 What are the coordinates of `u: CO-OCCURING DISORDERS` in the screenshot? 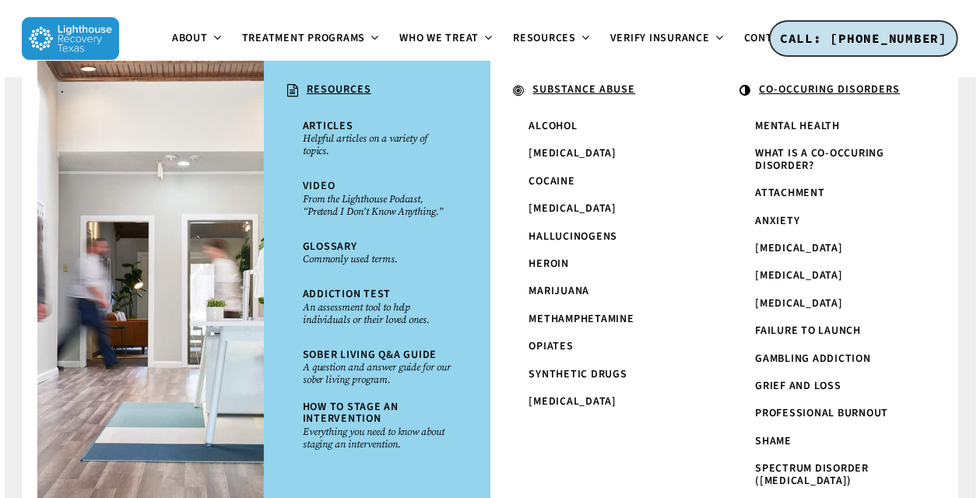 It's located at (829, 90).